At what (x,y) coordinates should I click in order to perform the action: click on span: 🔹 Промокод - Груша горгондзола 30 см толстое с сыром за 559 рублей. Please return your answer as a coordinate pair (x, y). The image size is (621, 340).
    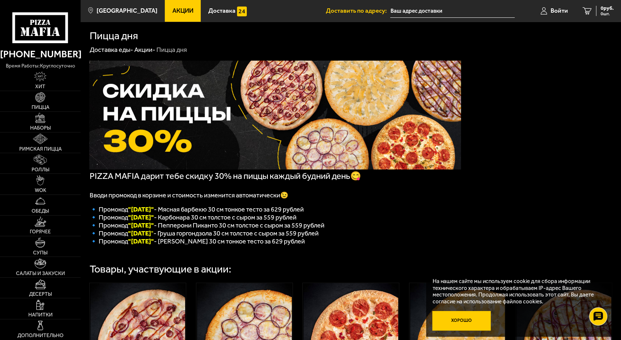
    Looking at the image, I should click on (203, 233).